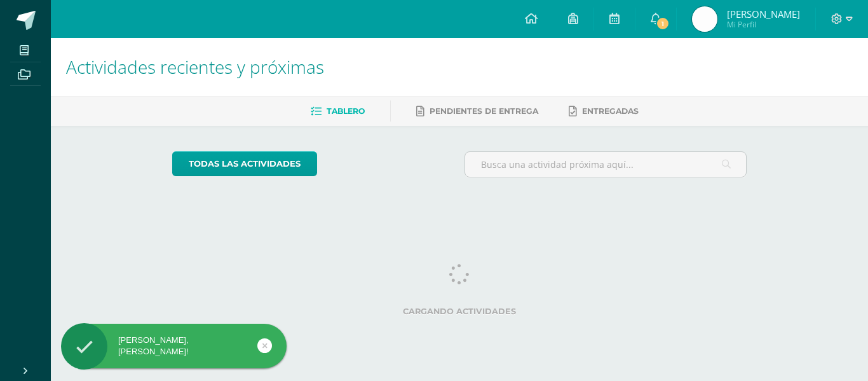  I want to click on span: Pendientes de entrega, so click(483, 110).